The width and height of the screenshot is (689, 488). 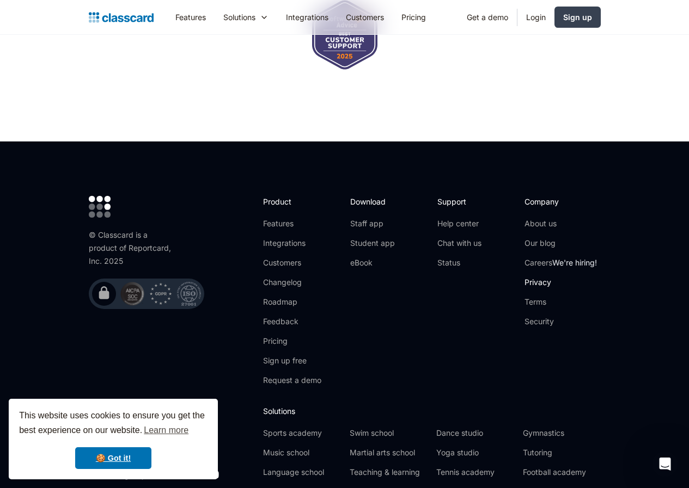 What do you see at coordinates (113, 439) in the screenshot?
I see `div: cookieconsent` at bounding box center [113, 439].